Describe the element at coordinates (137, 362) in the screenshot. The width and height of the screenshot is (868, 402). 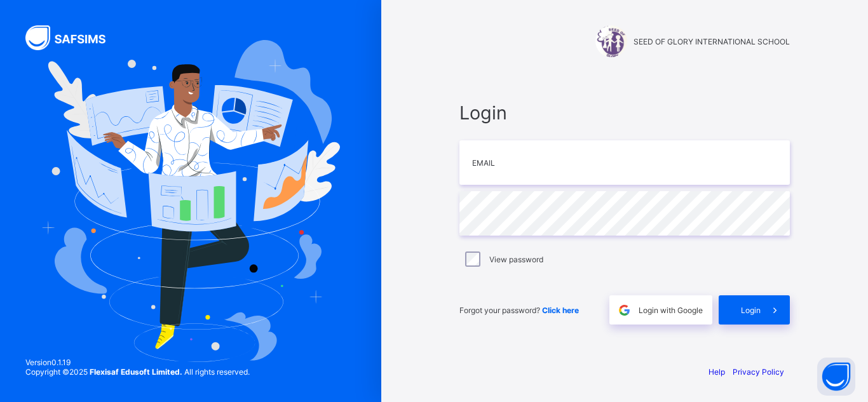
I see `span: Version 0.1.19` at that location.